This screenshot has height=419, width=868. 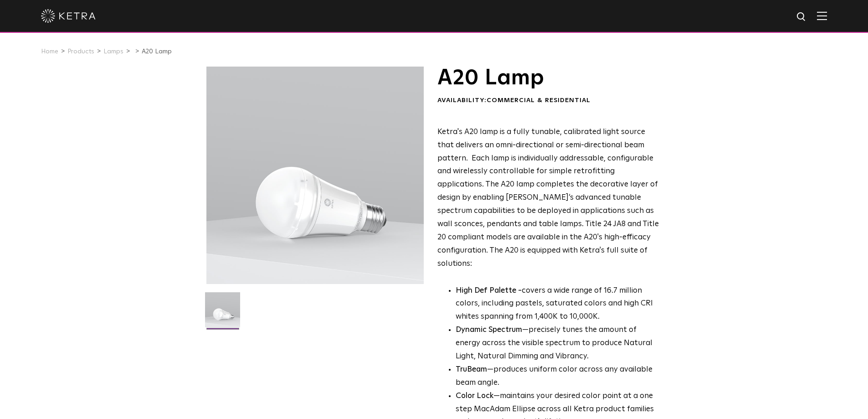 I want to click on img: search icon, so click(x=801, y=17).